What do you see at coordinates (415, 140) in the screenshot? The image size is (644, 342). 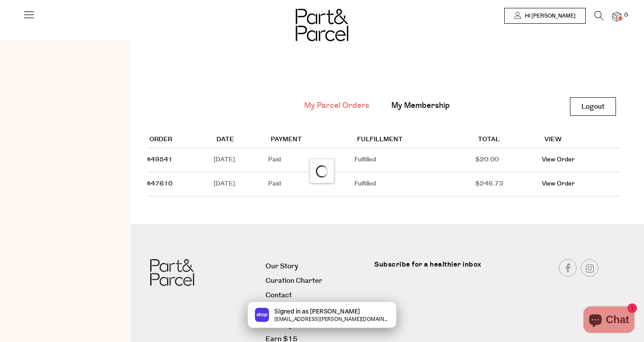 I see `th: Fulfillment` at bounding box center [415, 140].